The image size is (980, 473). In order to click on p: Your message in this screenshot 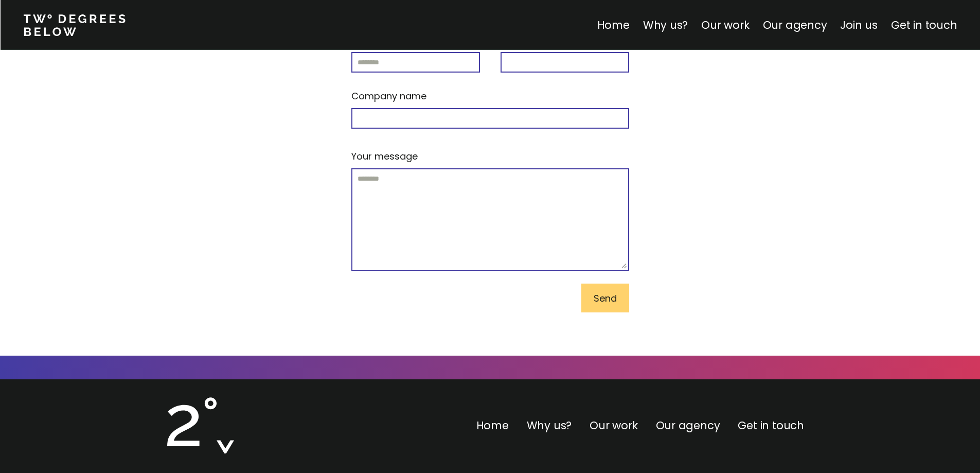, I will do `click(384, 156)`.